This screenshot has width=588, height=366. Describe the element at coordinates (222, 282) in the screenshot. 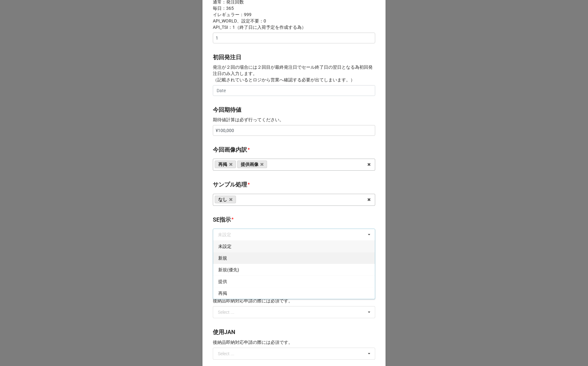

I see `span: 提供` at that location.